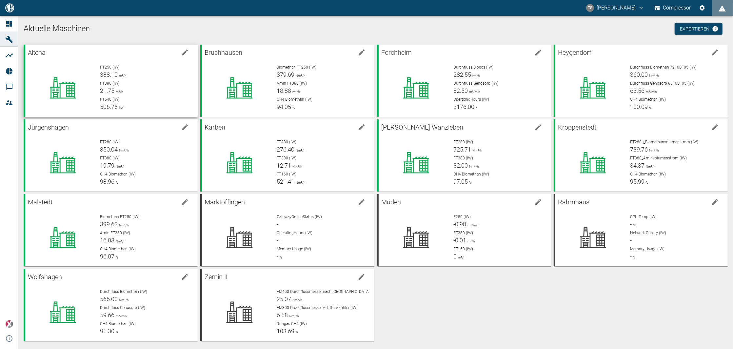  What do you see at coordinates (460, 224) in the screenshot?
I see `span: -0.98` at bounding box center [460, 224].